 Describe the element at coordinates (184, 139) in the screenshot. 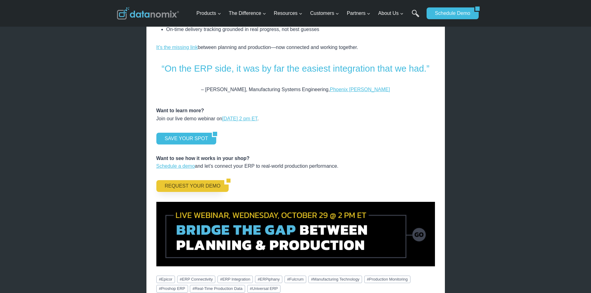

I see `a: SAVE YOUR SPOT` at that location.